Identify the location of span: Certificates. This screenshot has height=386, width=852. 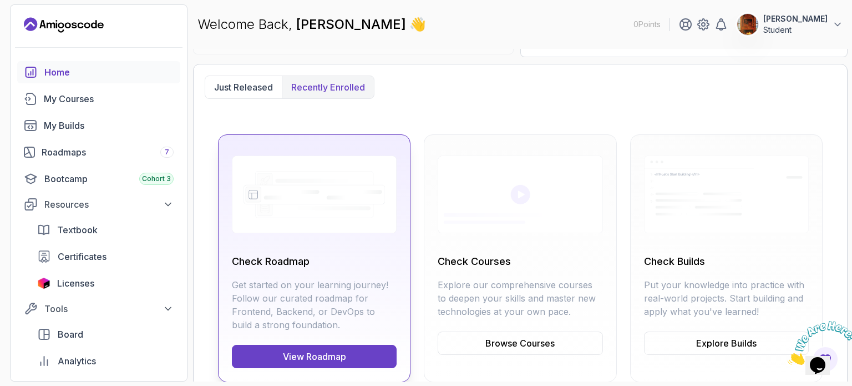
(82, 256).